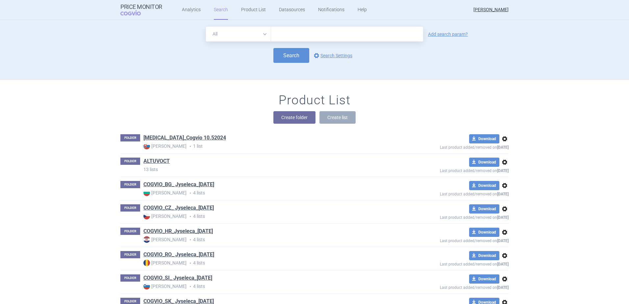  I want to click on h1: COGVIO_RO_ Jyseleca_19.11.2021, so click(179, 255).